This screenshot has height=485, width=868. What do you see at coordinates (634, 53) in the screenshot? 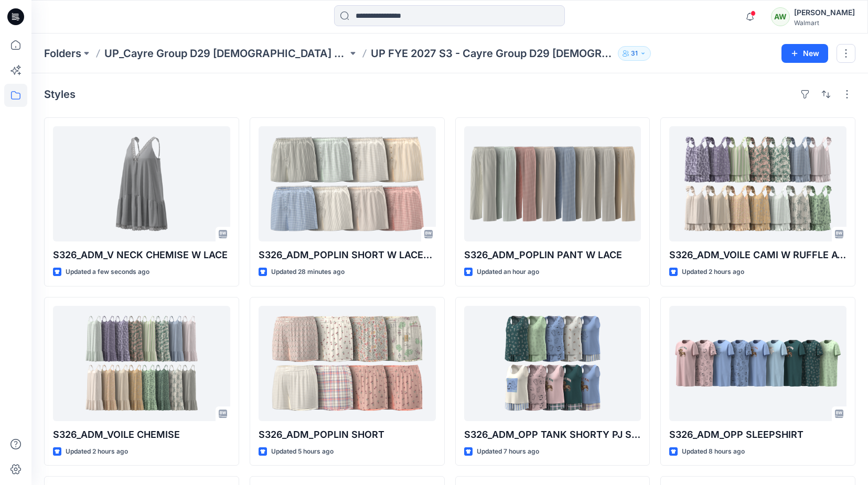
I see `p: 31` at bounding box center [634, 53].